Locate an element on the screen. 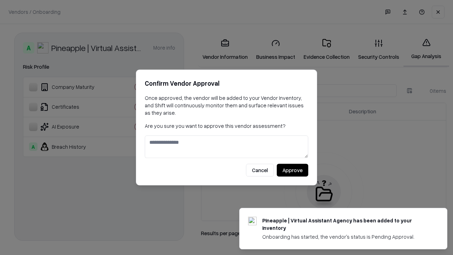  div: Onboarding has started, the vendor's status is Pending Approval. is located at coordinates (346, 236).